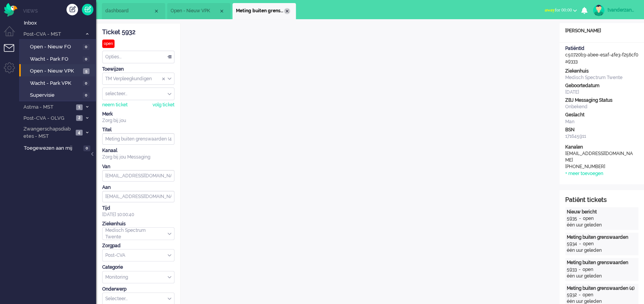 The width and height of the screenshot is (644, 304). I want to click on span: Post-CVA - OLVG, so click(48, 118).